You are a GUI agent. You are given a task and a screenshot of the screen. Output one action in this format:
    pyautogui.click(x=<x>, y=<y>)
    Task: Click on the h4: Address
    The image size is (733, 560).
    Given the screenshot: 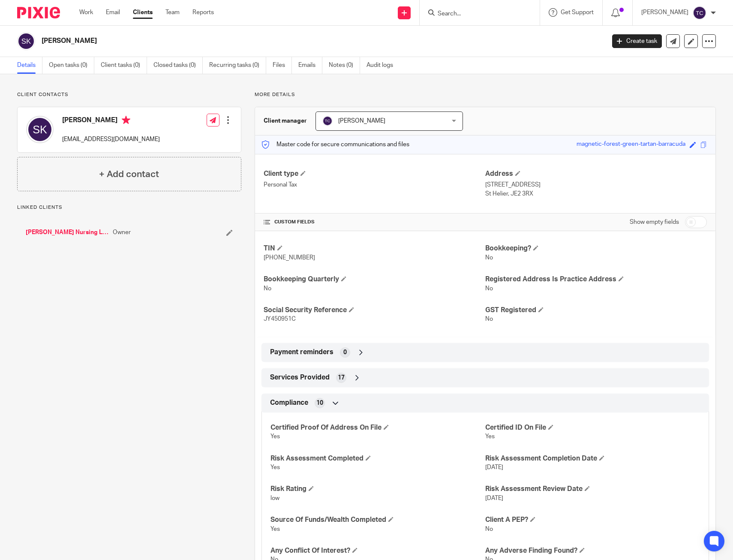 What is the action you would take?
    pyautogui.click(x=596, y=174)
    